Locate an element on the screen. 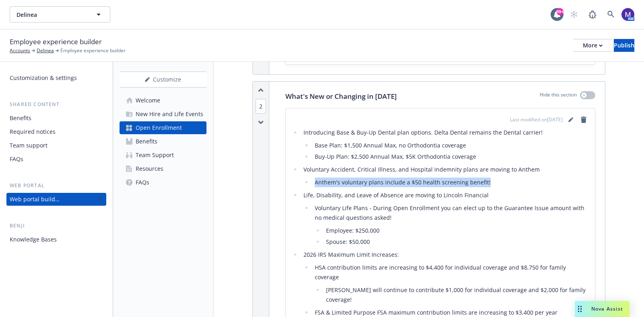  div: More is located at coordinates (592, 45).